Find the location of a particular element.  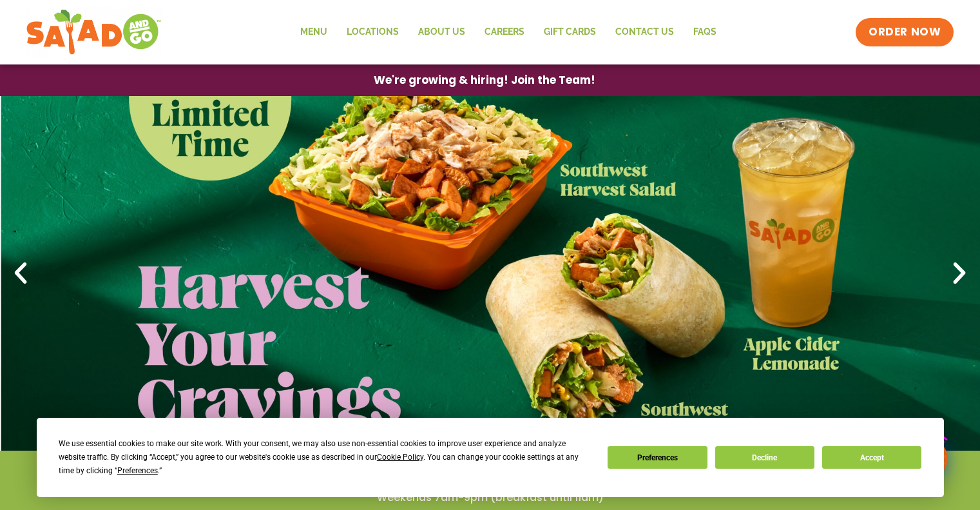

h4: Weekends 7am-9pm (breakfast until 11am) is located at coordinates (490, 498).